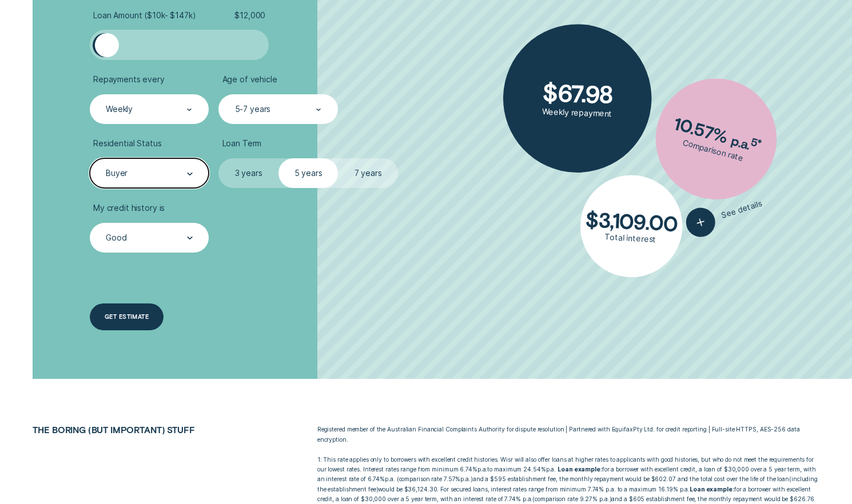  Describe the element at coordinates (250, 15) in the screenshot. I see `span: $ 12,000` at that location.